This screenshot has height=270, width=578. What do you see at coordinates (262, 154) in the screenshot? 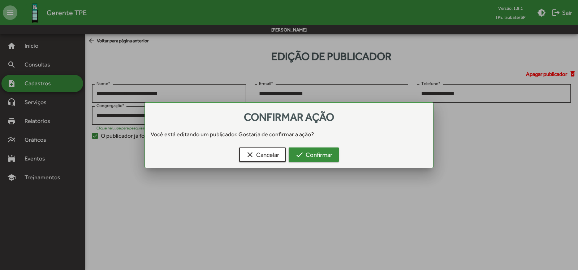
I see `button: Cancelar` at bounding box center [262, 154].